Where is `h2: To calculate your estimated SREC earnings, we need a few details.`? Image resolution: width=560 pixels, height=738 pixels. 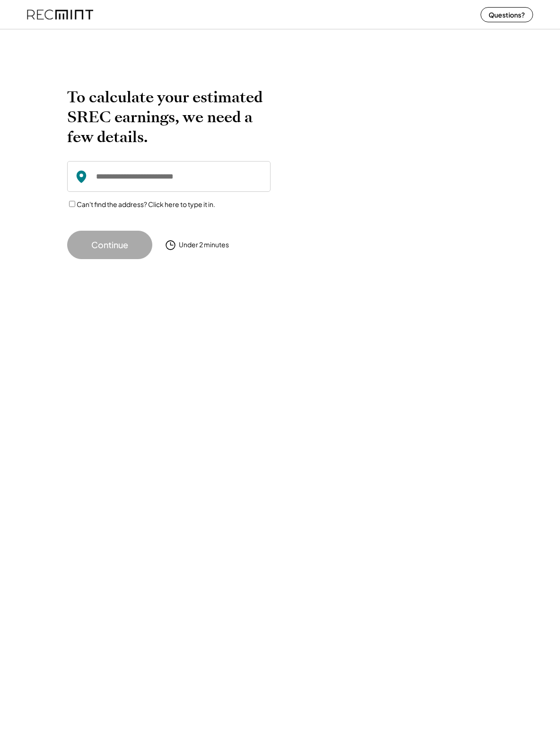 h2: To calculate your estimated SREC earnings, we need a few details. is located at coordinates (169, 117).